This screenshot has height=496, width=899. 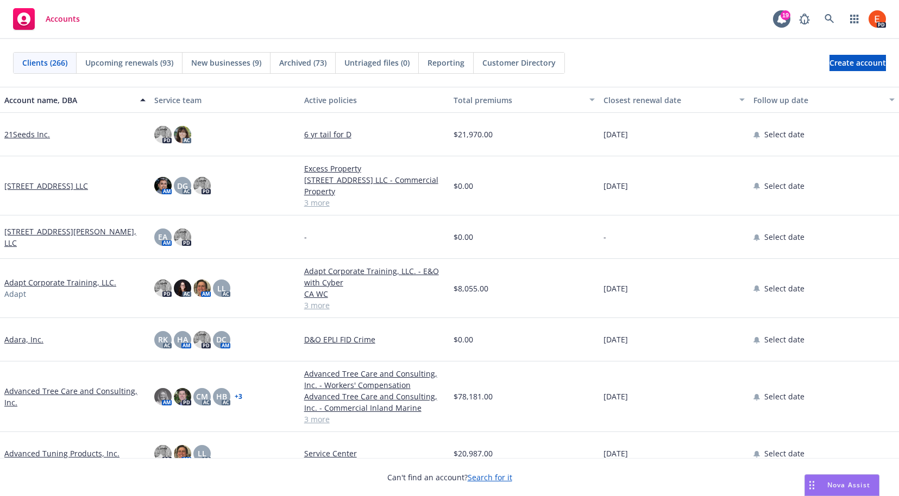 What do you see at coordinates (15, 294) in the screenshot?
I see `span: Adapt` at bounding box center [15, 294].